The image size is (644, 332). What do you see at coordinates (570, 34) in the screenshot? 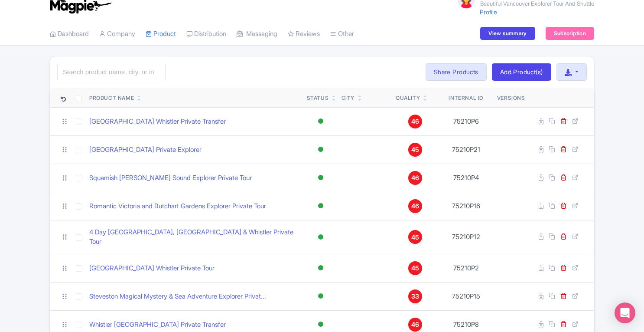
I see `a: Subscription` at bounding box center [570, 34].